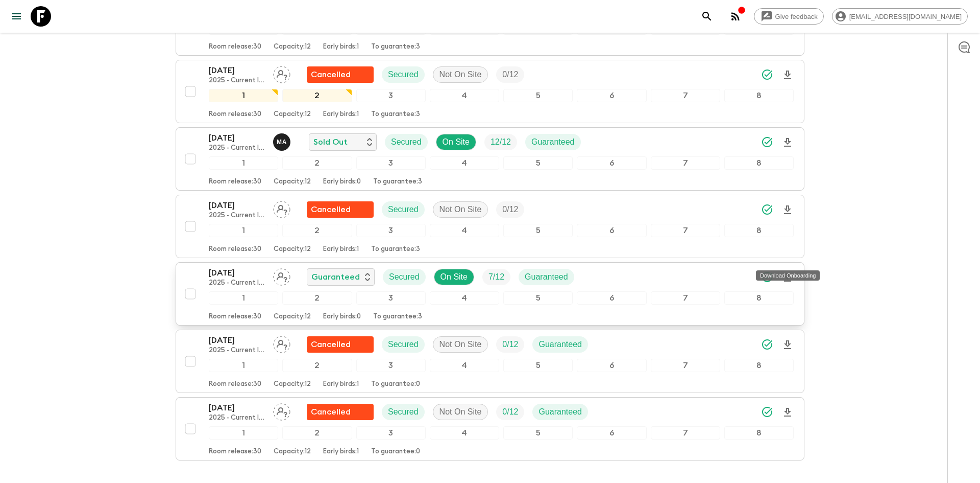 This screenshot has height=483, width=980. I want to click on p: Sold Out, so click(331, 142).